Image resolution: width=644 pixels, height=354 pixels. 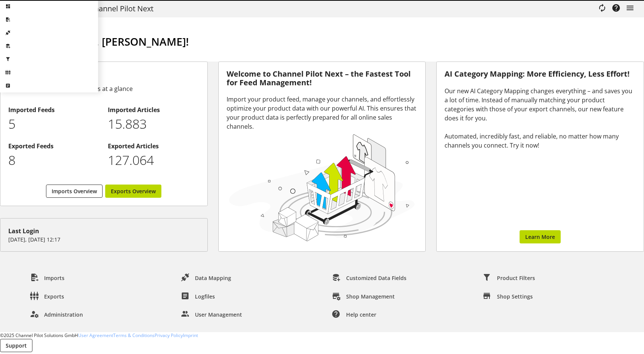 I want to click on h2: Exported Articles, so click(x=153, y=146).